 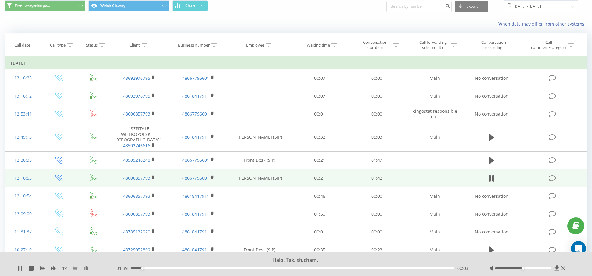 What do you see at coordinates (136, 250) in the screenshot?
I see `a: 48725052809` at bounding box center [136, 250].